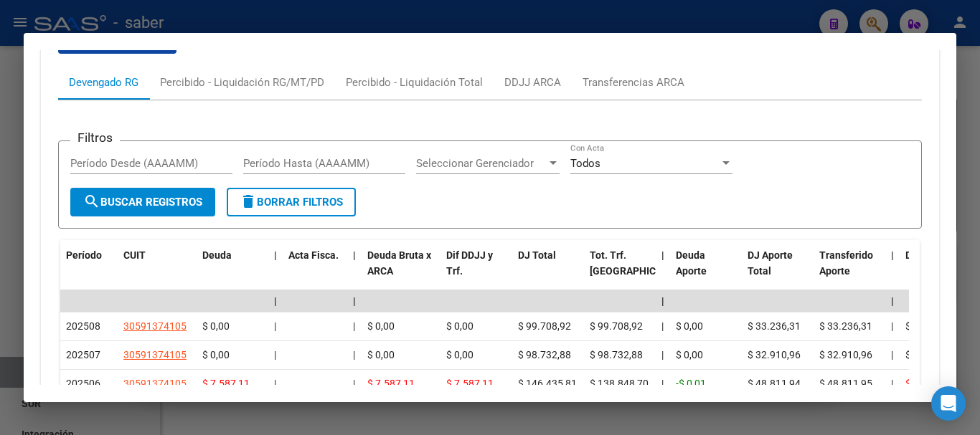 This screenshot has width=980, height=435. What do you see at coordinates (633, 82) in the screenshot?
I see `div: Transferencias ARCA` at bounding box center [633, 82].